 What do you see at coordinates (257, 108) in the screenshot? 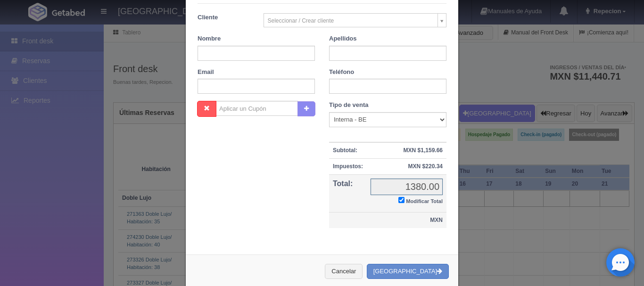
I see `input: Aplicar un Cupón` at bounding box center [257, 108].